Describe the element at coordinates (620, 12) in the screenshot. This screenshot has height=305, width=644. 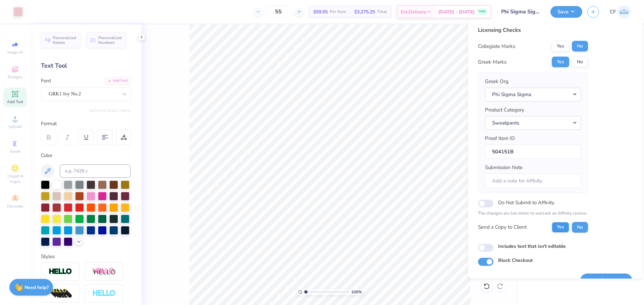
I see `a: CF` at that location.